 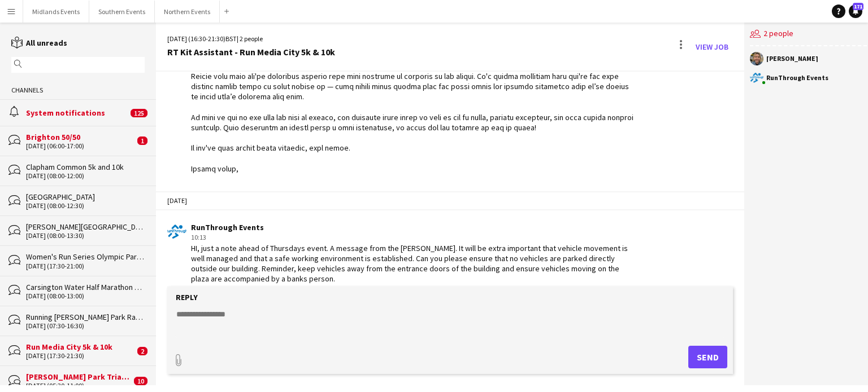 I want to click on a: All unreads, so click(x=39, y=43).